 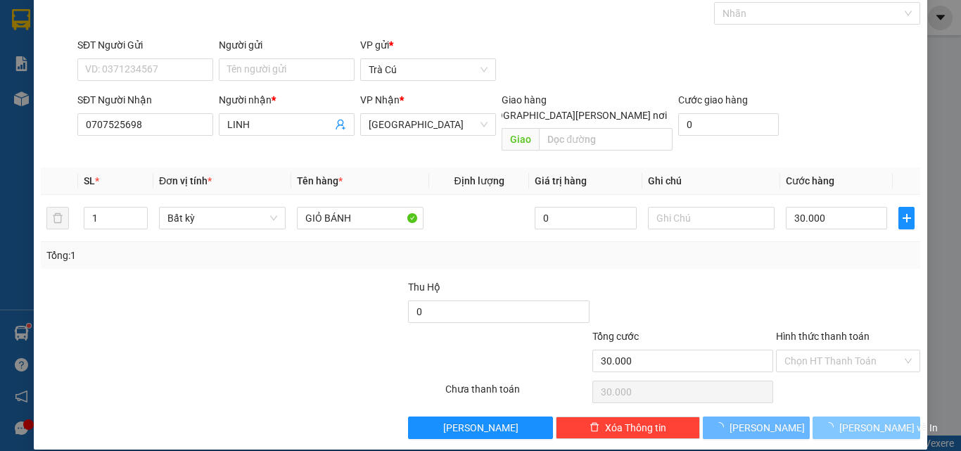 I want to click on span: Tên hàng, so click(x=319, y=181).